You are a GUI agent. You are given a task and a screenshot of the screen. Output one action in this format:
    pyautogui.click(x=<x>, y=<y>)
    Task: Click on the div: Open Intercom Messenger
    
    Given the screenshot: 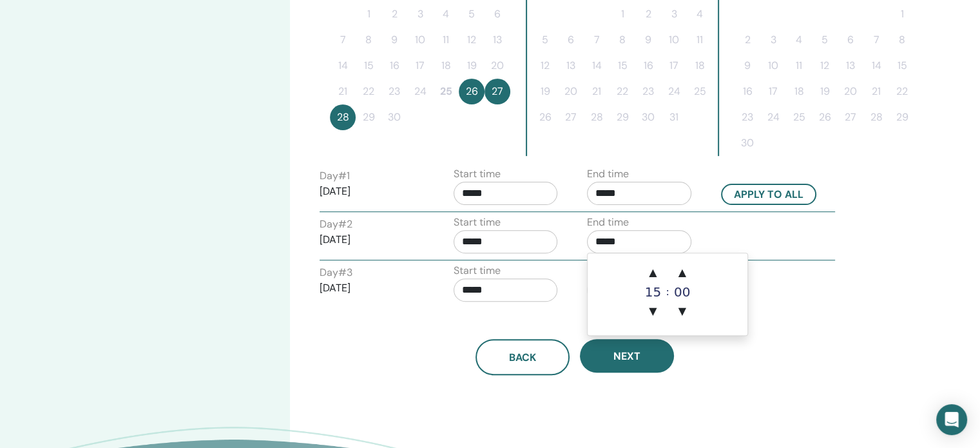 What is the action you would take?
    pyautogui.click(x=952, y=419)
    